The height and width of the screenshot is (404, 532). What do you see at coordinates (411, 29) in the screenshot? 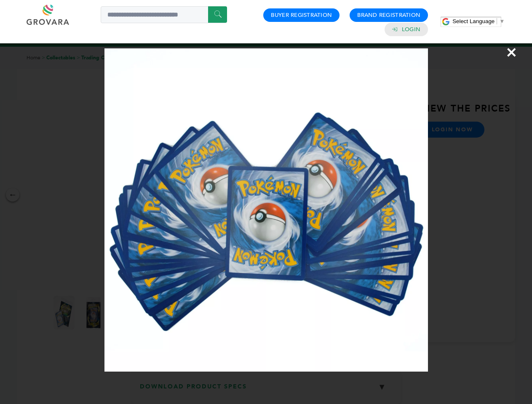
I see `a: Login` at bounding box center [411, 29].